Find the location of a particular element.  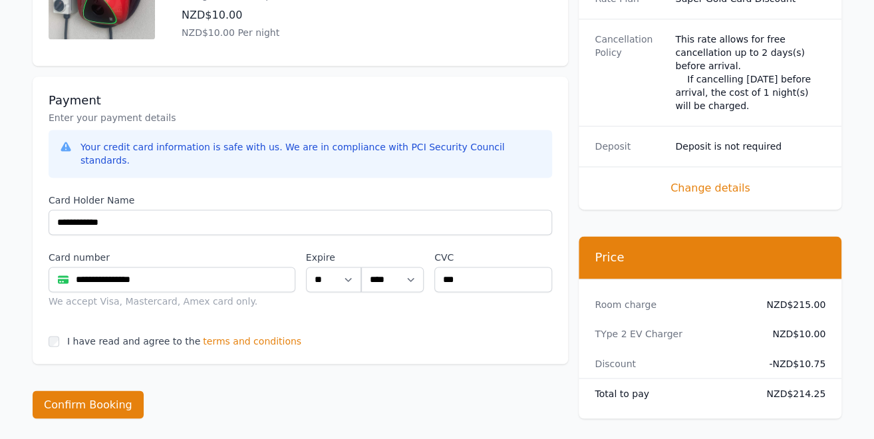

dt: Cancellation Policy is located at coordinates (629, 72).